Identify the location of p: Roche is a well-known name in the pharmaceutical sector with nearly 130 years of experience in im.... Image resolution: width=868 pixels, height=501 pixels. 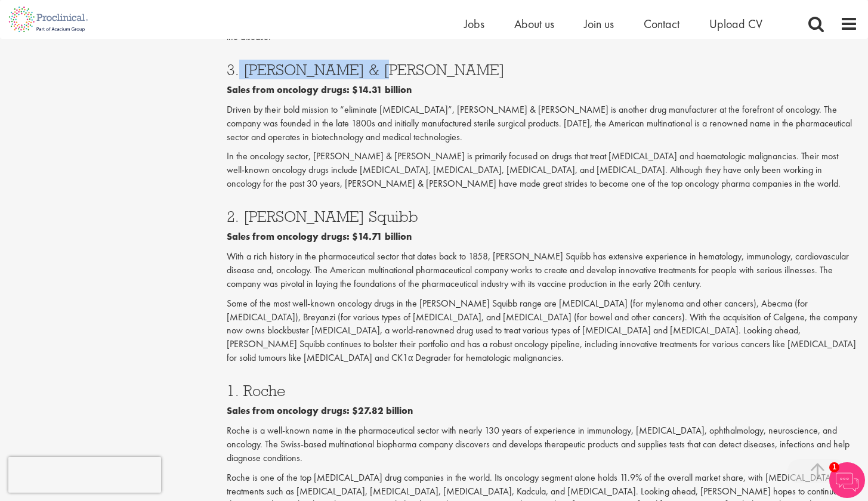
(542, 444).